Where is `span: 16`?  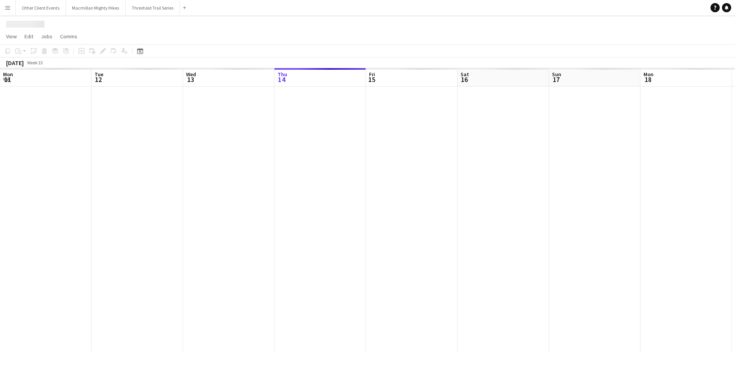
span: 16 is located at coordinates (464, 79).